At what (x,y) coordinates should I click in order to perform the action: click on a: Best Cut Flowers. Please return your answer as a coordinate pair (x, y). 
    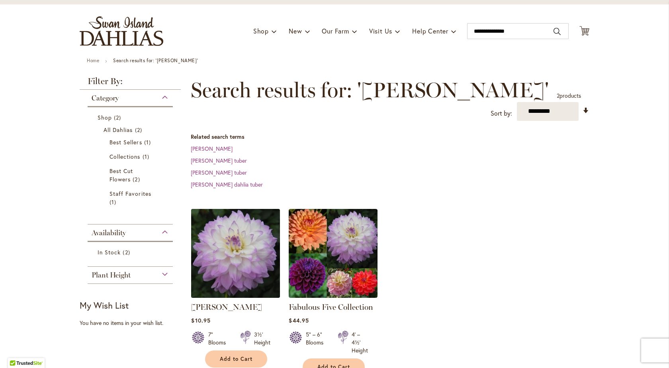
    Looking at the image, I should click on (131, 175).